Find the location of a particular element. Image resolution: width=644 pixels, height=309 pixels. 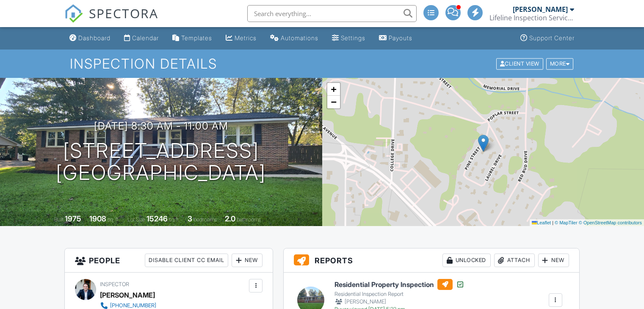

span: SPECTORA is located at coordinates (124, 13).